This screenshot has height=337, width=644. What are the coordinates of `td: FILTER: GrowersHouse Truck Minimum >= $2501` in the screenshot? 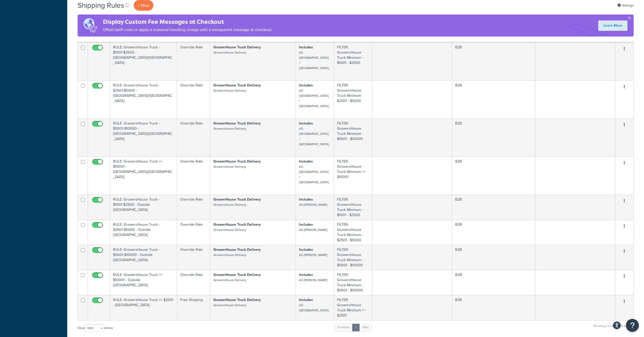 It's located at (353, 307).